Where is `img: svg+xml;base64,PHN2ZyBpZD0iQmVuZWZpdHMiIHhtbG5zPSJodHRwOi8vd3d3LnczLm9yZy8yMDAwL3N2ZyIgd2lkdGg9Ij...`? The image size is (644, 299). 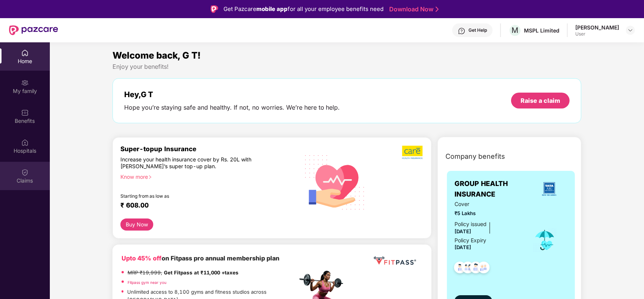
img: svg+xml;base64,PHN2ZyBpZD0iQmVuZWZpdHMiIHhtbG5zPSJodHRwOi8vd3d3LnczLm9yZy8yMDAwL3N2ZyIgd2lkdGg9Ij... is located at coordinates (25, 112).